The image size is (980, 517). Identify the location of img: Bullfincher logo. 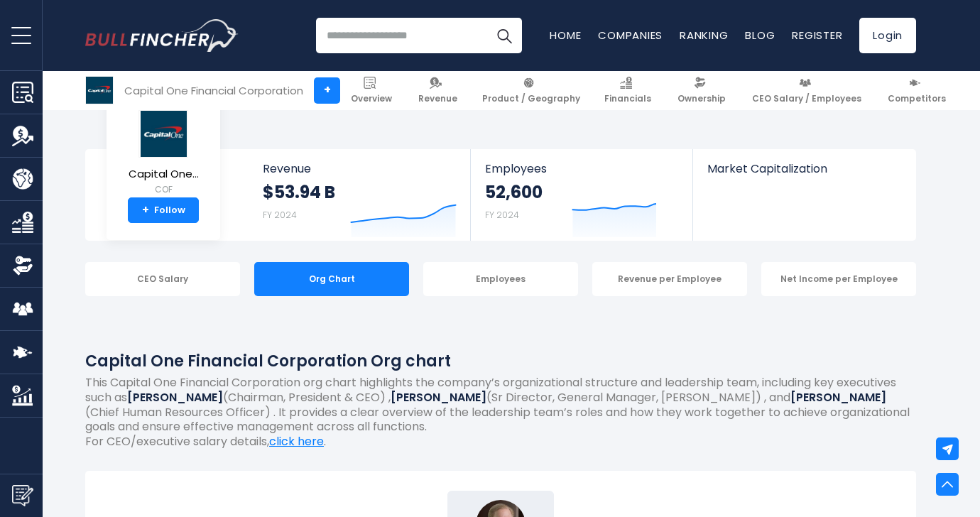
(162, 36).